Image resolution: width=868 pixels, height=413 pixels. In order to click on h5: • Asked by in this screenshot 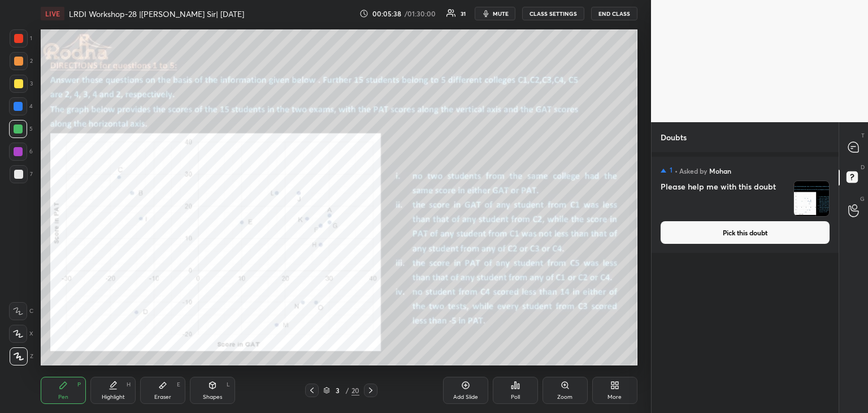, I will do `click(691, 171)`.